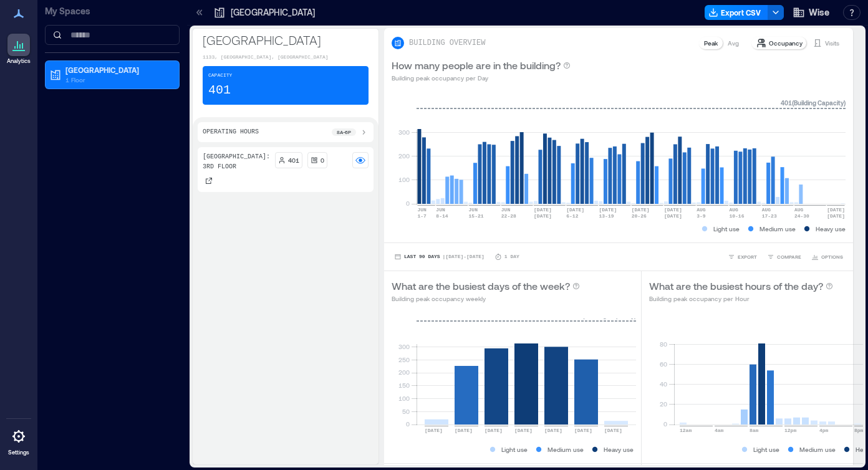 Image resolution: width=868 pixels, height=470 pixels. What do you see at coordinates (480, 78) in the screenshot?
I see `p: Building peak occupancy per Day` at bounding box center [480, 78].